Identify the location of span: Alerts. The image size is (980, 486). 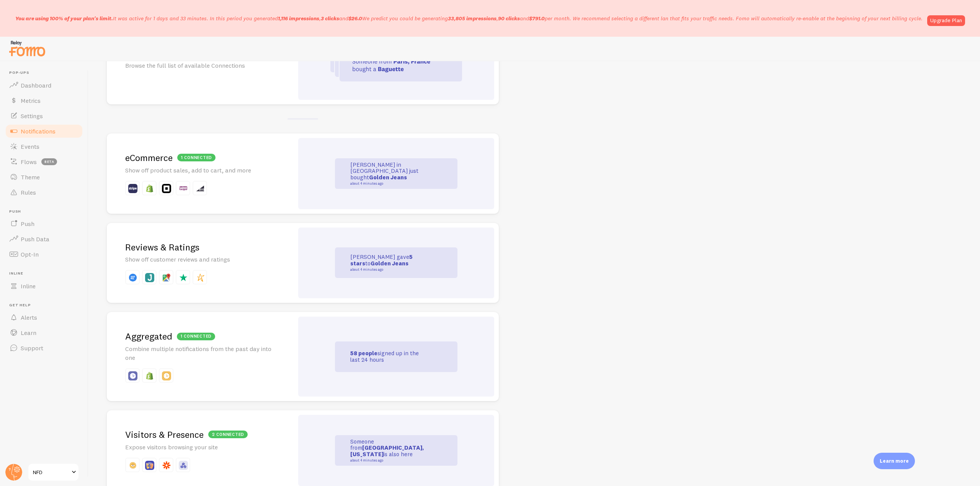
(29, 317).